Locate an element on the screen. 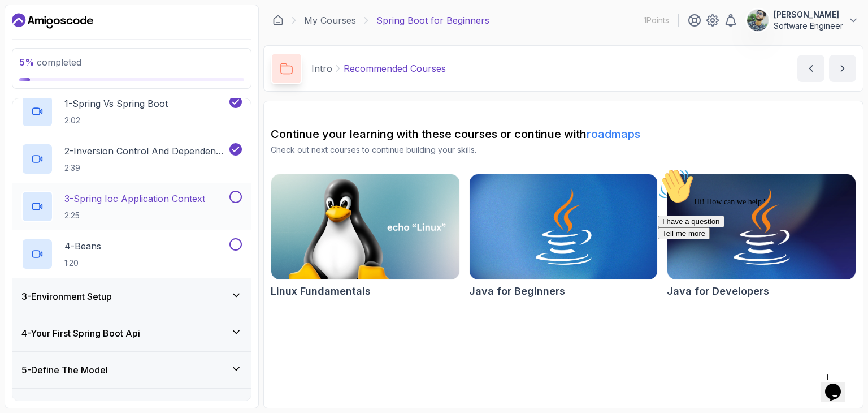  p: 1 Points is located at coordinates (656, 20).